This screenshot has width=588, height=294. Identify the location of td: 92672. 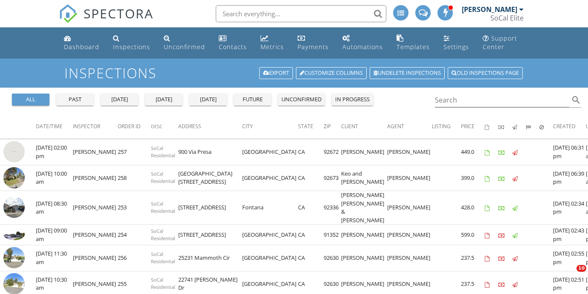
(332, 152).